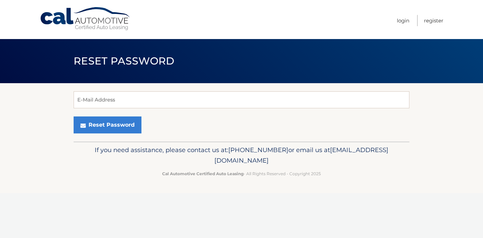  I want to click on a: Cal Automotive, so click(85, 19).